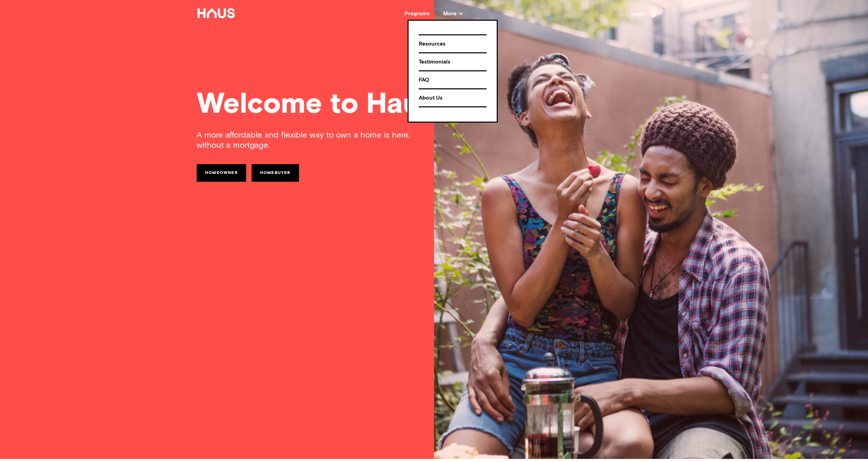 The height and width of the screenshot is (462, 868). Describe the element at coordinates (276, 173) in the screenshot. I see `a: Homebuyer` at that location.